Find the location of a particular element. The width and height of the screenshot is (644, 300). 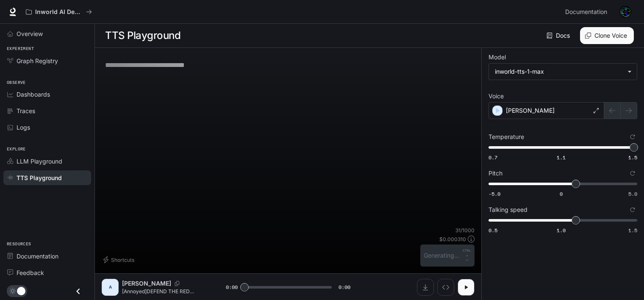

button: Clone Voice is located at coordinates (607, 36).